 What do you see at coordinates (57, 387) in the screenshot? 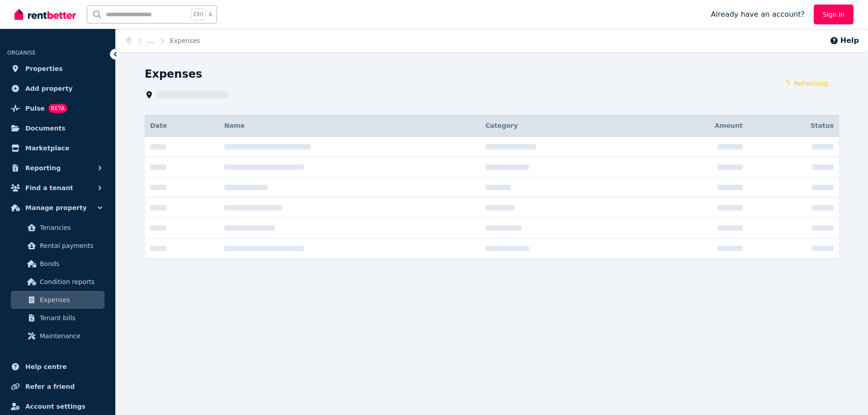
I see `a: Refer a friend` at bounding box center [57, 387].